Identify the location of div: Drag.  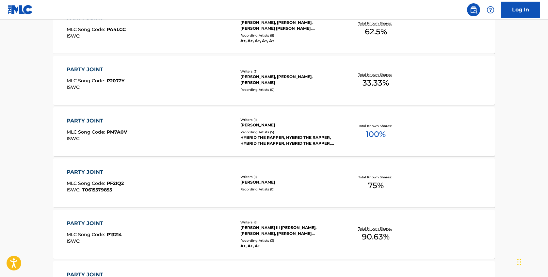
(520, 262).